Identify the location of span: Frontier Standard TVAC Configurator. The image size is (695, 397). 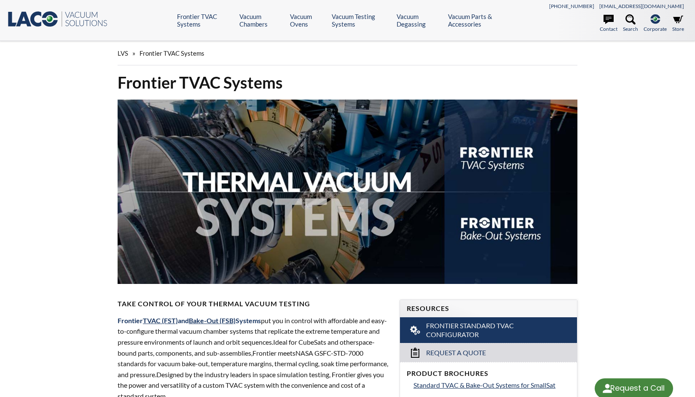
(489, 330).